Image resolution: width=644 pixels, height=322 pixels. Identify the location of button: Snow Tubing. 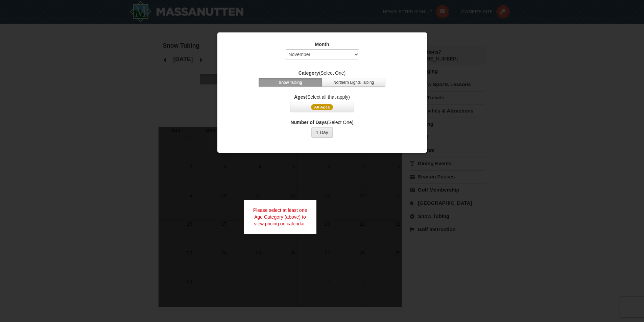
(290, 82).